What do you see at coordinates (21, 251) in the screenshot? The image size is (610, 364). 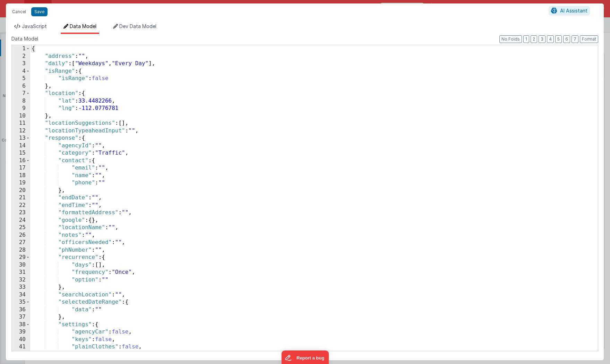 I see `div: 28` at bounding box center [21, 251].